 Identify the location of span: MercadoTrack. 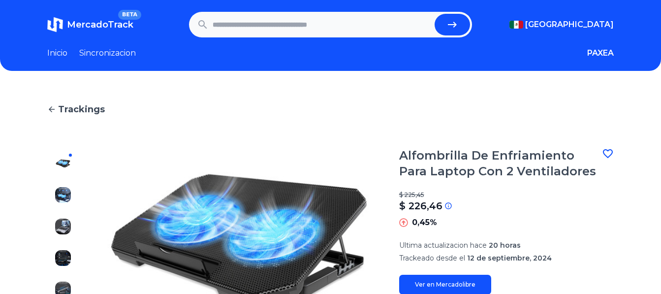
(100, 25).